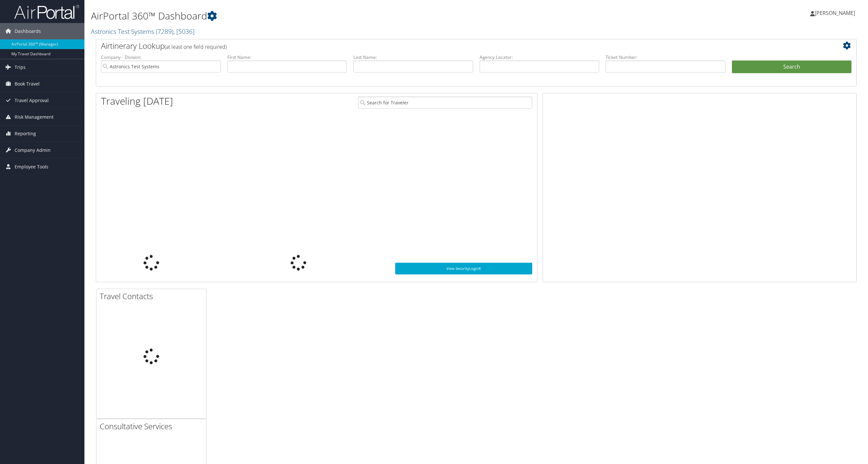 This screenshot has width=868, height=464. Describe the element at coordinates (183, 31) in the screenshot. I see `span: , [ 5036 ]` at that location.